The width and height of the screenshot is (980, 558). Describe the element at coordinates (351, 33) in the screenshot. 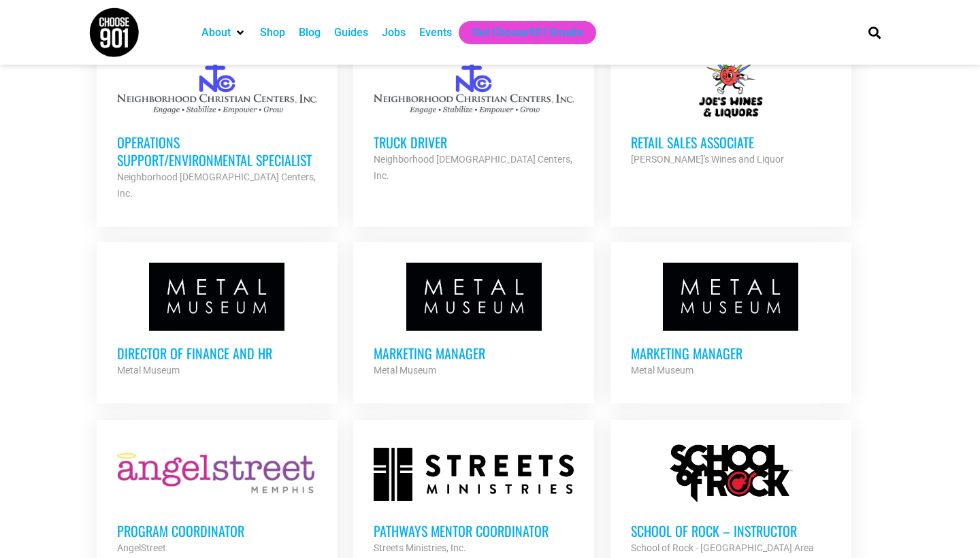

I see `div: Guides` at that location.